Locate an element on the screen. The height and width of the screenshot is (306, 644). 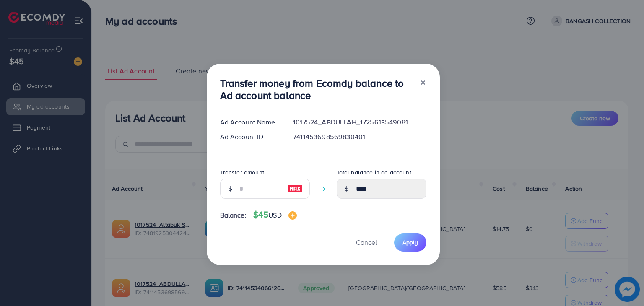
span: Apply is located at coordinates (410, 242).